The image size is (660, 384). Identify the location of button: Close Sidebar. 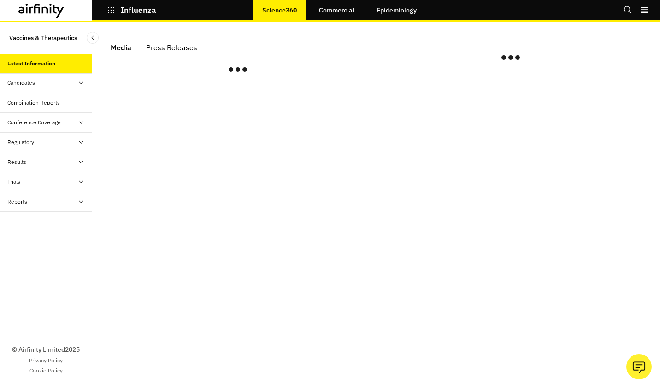
(93, 38).